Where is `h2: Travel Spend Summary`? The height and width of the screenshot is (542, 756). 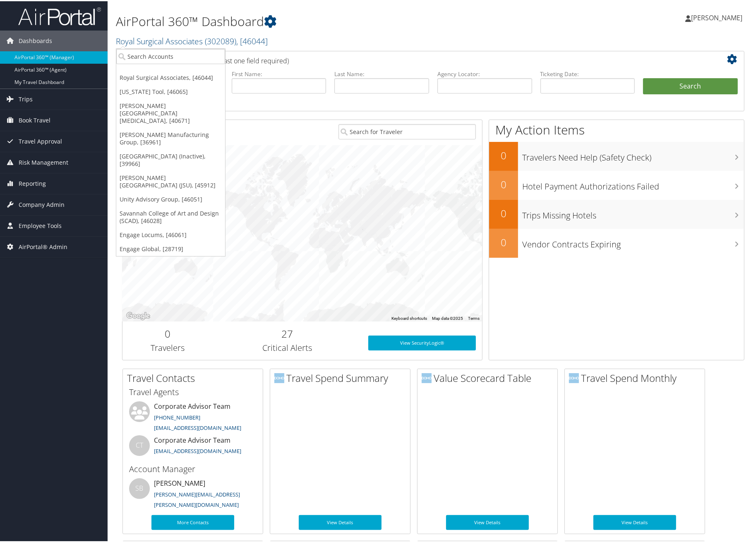 h2: Travel Spend Summary is located at coordinates (342, 377).